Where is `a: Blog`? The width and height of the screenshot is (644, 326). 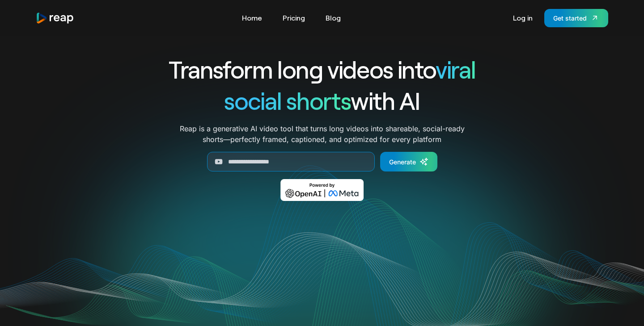
a: Blog is located at coordinates (333, 18).